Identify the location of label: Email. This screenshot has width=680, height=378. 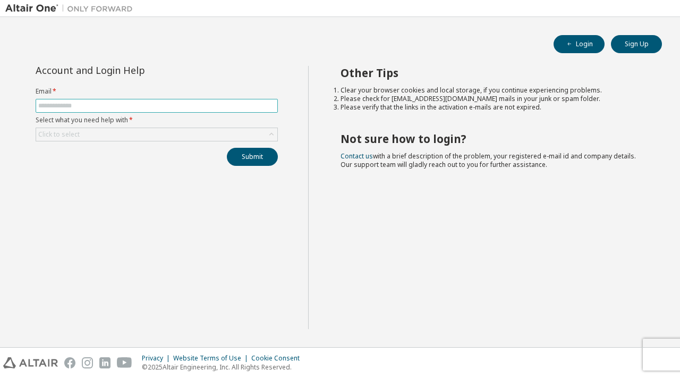
(157, 91).